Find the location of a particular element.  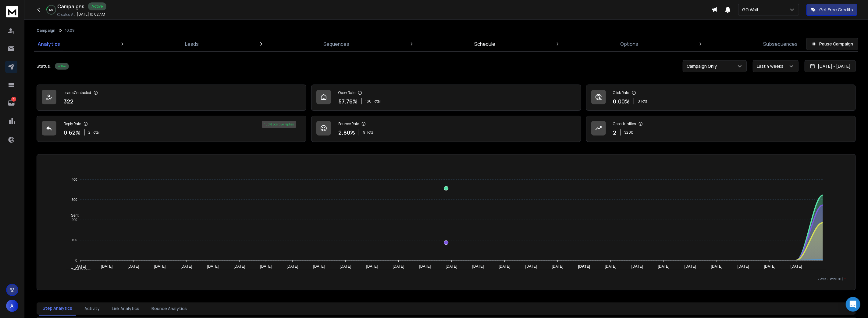

button: Link Analytics is located at coordinates (126, 308).